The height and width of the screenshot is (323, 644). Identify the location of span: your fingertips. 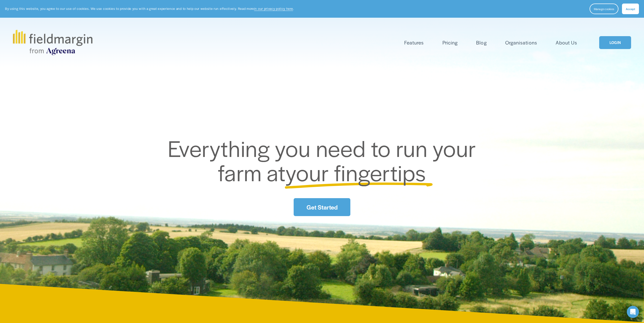
(356, 172).